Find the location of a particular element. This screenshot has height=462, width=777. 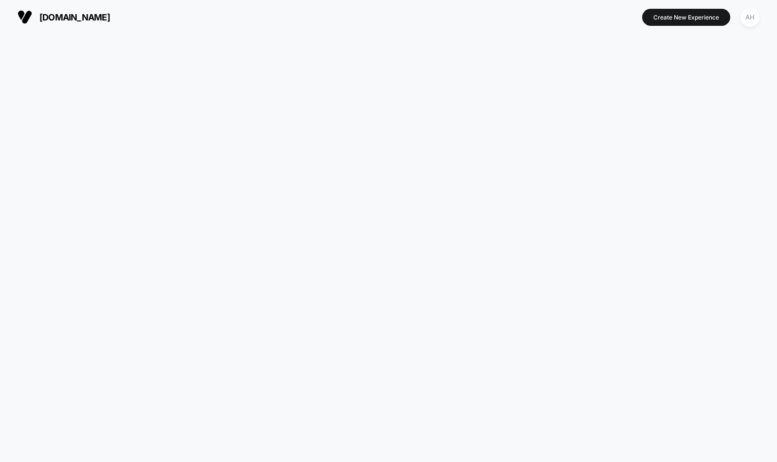

button: AH is located at coordinates (750, 17).